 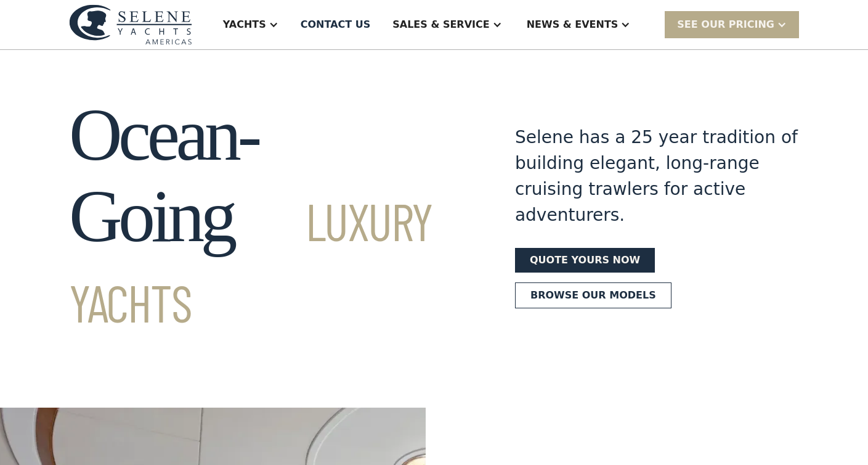 What do you see at coordinates (585, 261) in the screenshot?
I see `a: Quote yours now` at bounding box center [585, 261].